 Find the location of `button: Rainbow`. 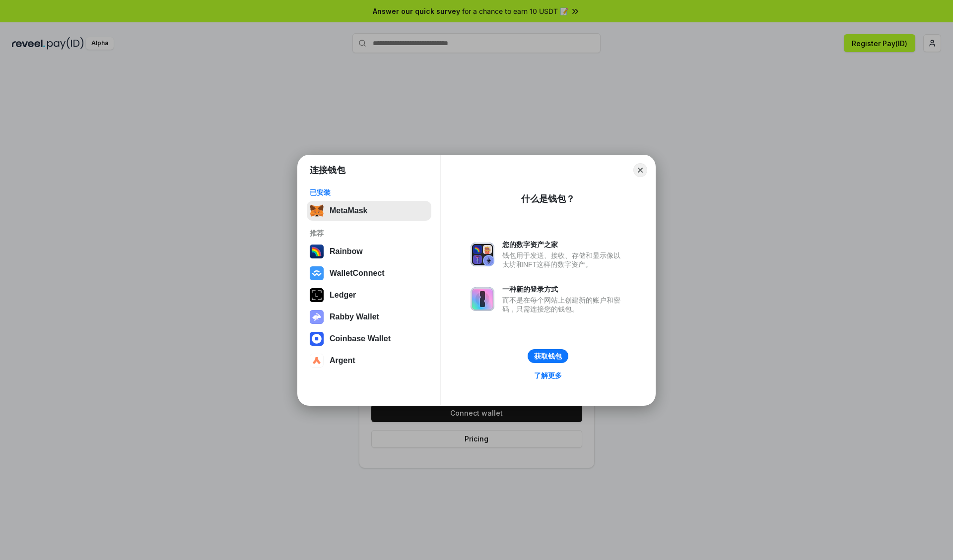

button: Rainbow is located at coordinates (369, 252).